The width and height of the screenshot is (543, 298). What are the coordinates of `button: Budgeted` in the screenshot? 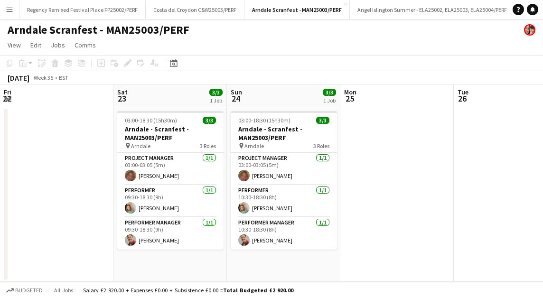 It's located at (24, 290).